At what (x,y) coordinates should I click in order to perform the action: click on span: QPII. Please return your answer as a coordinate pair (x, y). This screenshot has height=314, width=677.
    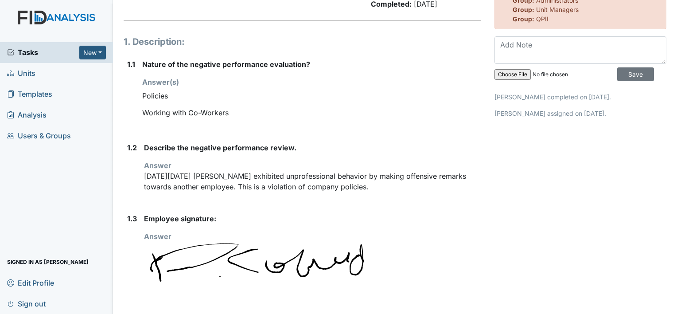
    Looking at the image, I should click on (542, 19).